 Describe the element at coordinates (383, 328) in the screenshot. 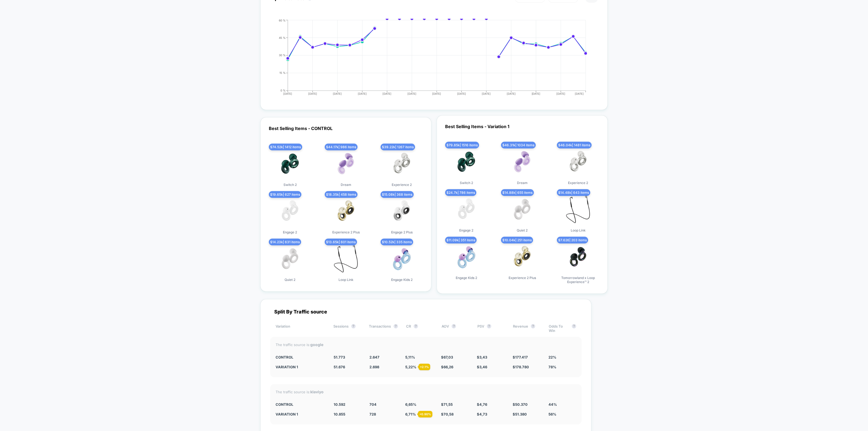

I see `div: Transactions` at that location.